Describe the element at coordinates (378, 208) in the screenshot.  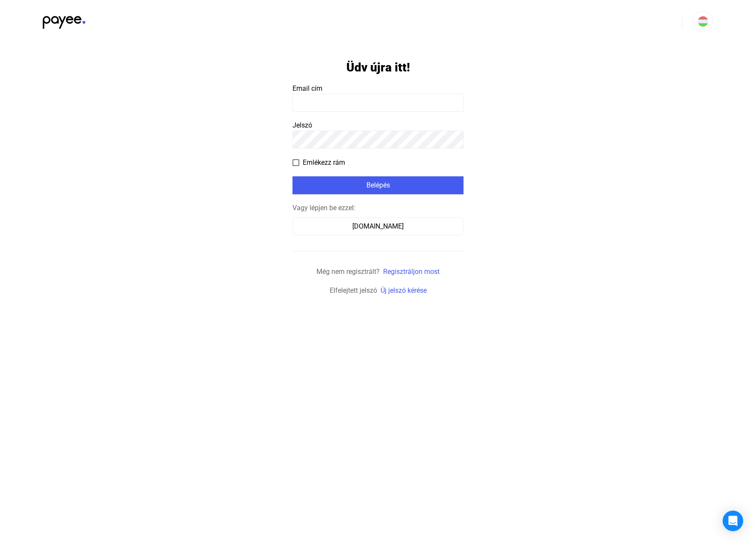
I see `div: Vagy lépjen be ezzel:` at that location.